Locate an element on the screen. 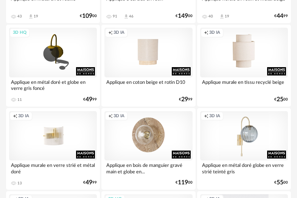  div: 11 is located at coordinates (20, 100).